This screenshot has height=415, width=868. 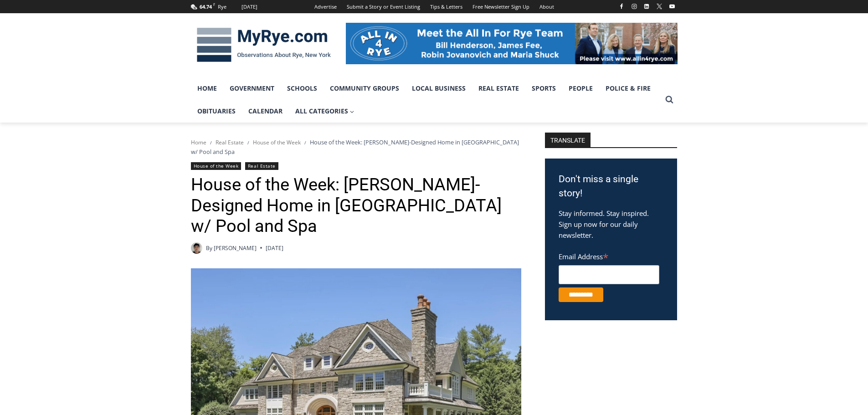 I want to click on img: All in for Rye, so click(x=512, y=43).